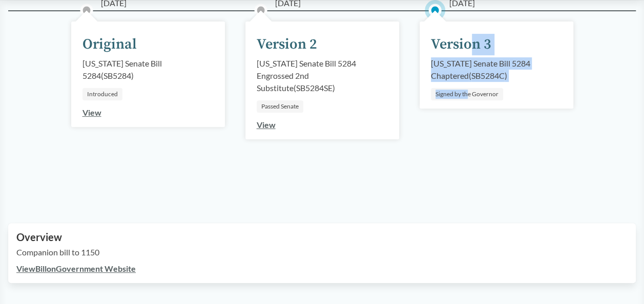 The image size is (644, 304). Describe the element at coordinates (287, 45) in the screenshot. I see `div: Version 2` at that location.